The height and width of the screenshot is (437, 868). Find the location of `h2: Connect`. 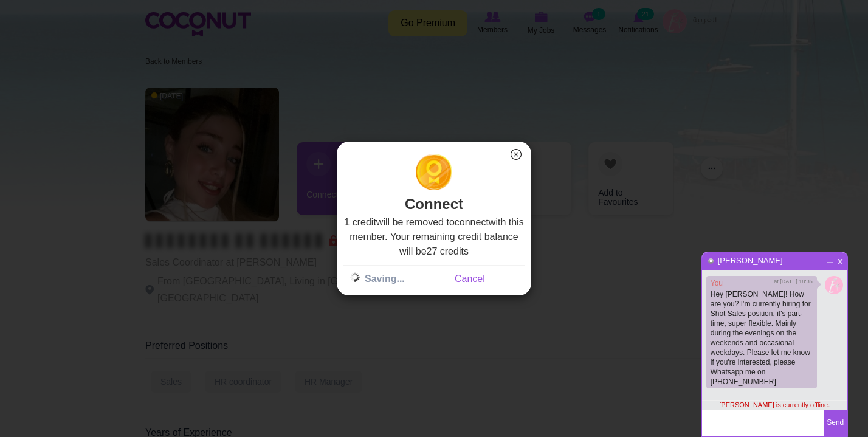

h2: Connect is located at coordinates (434, 184).